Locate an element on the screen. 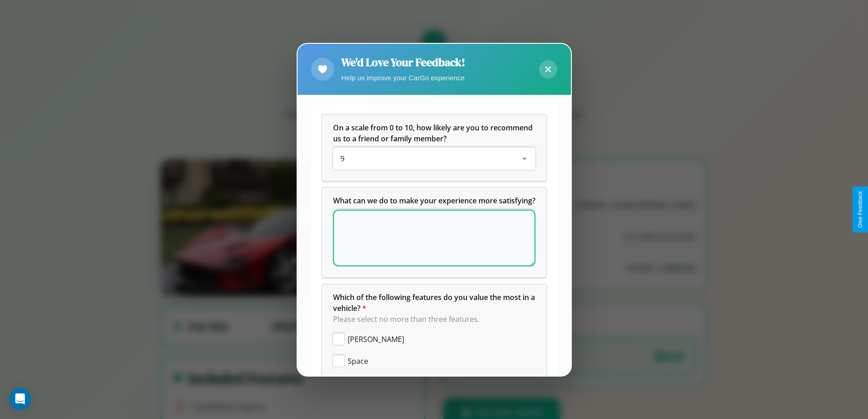 This screenshot has height=419, width=868. span: What can we do to make your experience more satisfying? is located at coordinates (435, 200).